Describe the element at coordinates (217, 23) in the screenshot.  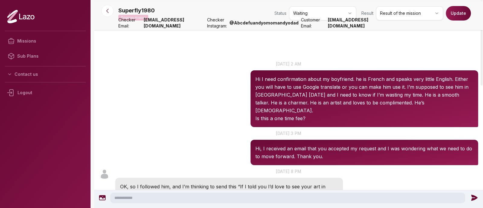
I see `span: Checker Instagram:` at that location.